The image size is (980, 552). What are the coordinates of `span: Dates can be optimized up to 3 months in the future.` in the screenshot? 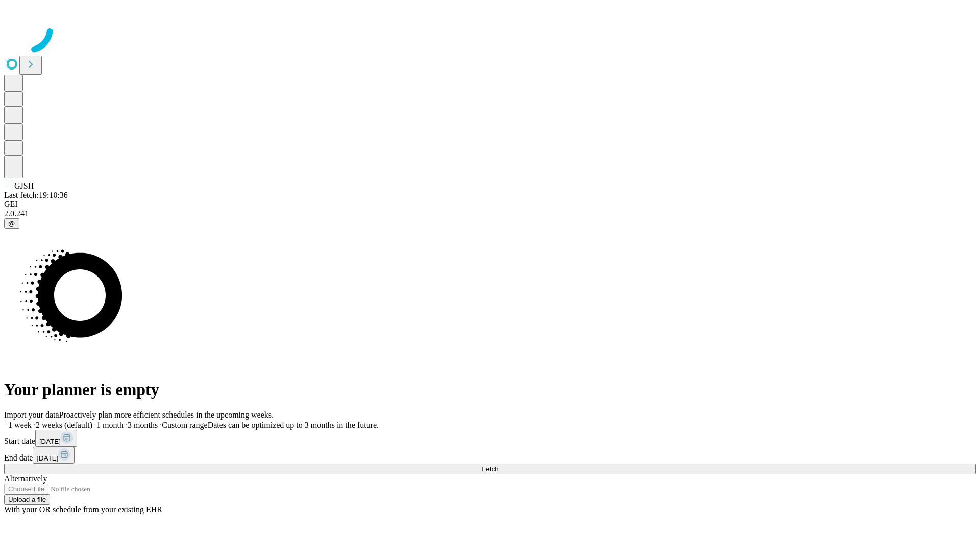 It's located at (293, 425).